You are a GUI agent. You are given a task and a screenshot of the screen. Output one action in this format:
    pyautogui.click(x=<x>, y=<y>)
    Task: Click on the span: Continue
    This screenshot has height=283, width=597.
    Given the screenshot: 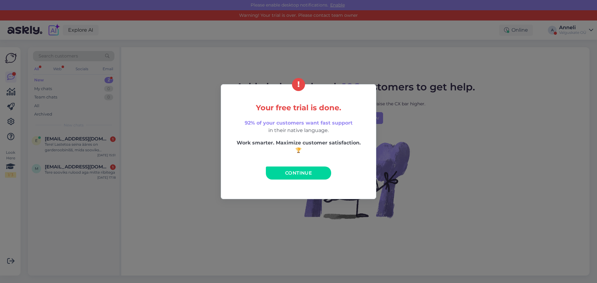 What is the action you would take?
    pyautogui.click(x=298, y=173)
    